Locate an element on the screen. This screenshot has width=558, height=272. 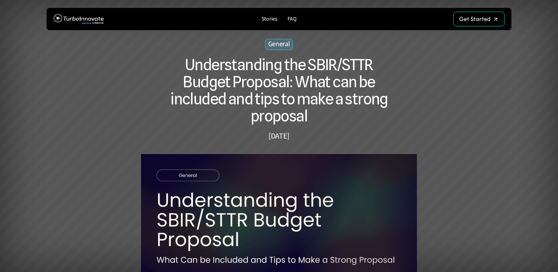
p: Get Started is located at coordinates (475, 19).